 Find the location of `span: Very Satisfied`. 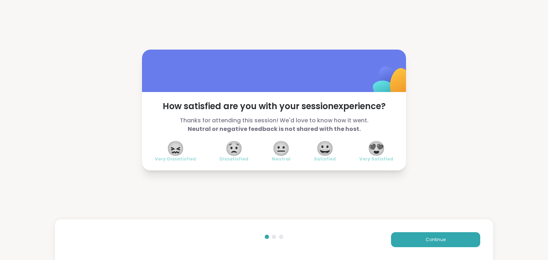

span: Very Satisfied is located at coordinates (376, 159).